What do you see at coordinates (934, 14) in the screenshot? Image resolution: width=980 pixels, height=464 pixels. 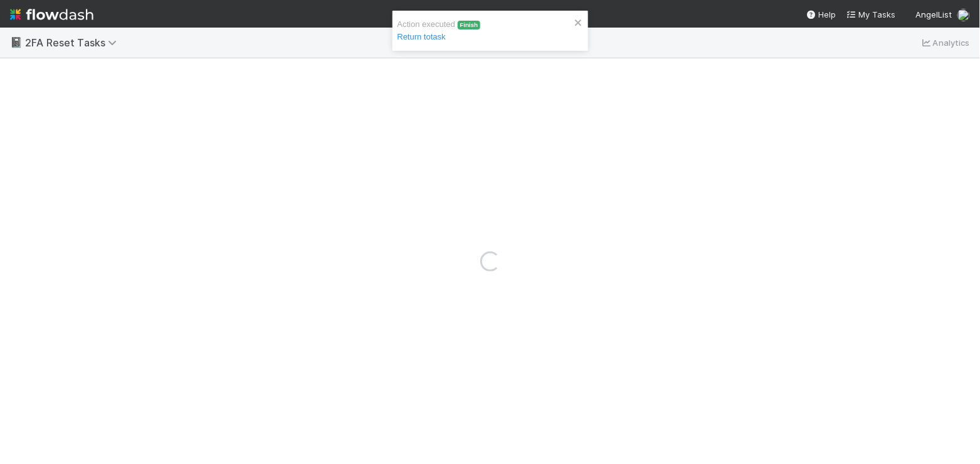 I see `span: AngelList` at bounding box center [934, 14].